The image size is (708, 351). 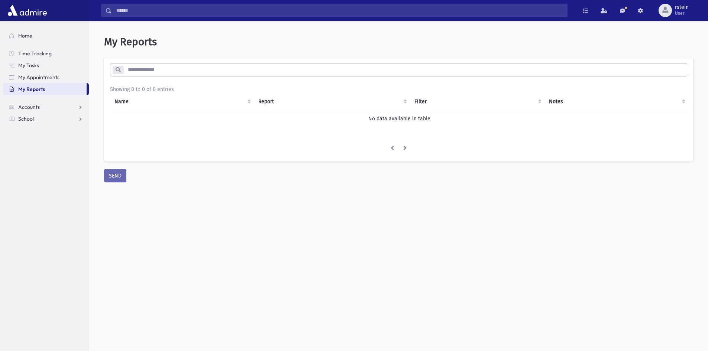 What do you see at coordinates (46, 36) in the screenshot?
I see `a: Home` at bounding box center [46, 36].